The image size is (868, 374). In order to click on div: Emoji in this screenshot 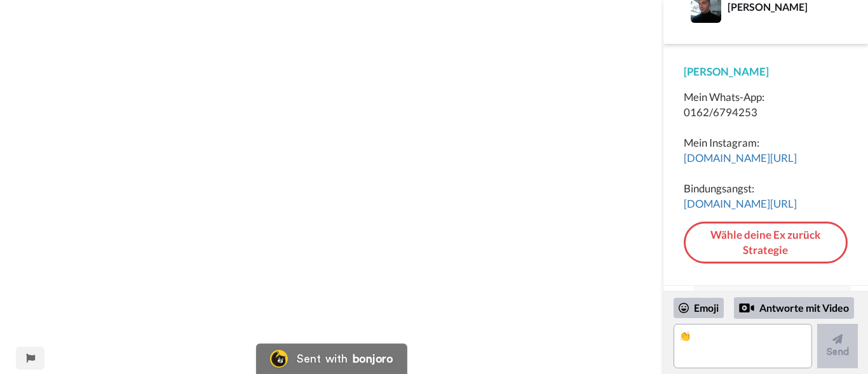, I will do `click(698, 308)`.